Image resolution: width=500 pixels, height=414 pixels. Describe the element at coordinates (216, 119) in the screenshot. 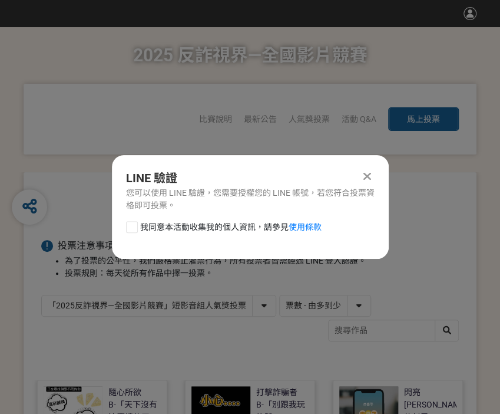

I see `span: 比賽說明` at that location.